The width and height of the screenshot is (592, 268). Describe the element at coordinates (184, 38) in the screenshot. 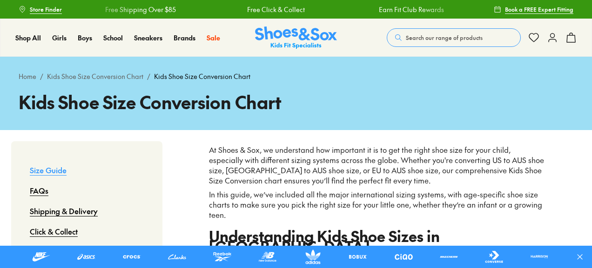

I see `span: Brands` at that location.